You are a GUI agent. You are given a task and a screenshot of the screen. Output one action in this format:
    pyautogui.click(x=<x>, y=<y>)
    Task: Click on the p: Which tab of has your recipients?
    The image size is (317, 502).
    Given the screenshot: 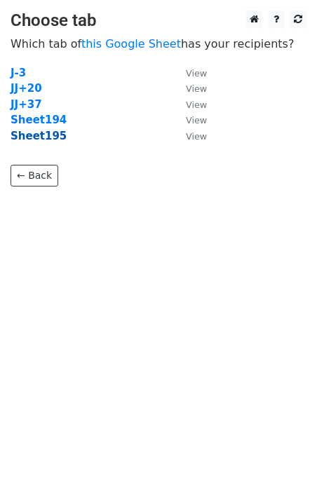 What is the action you would take?
    pyautogui.click(x=158, y=43)
    